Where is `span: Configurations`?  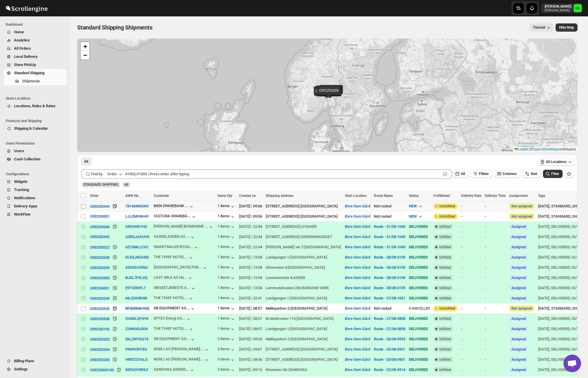
span: Configurations is located at coordinates (36, 174).